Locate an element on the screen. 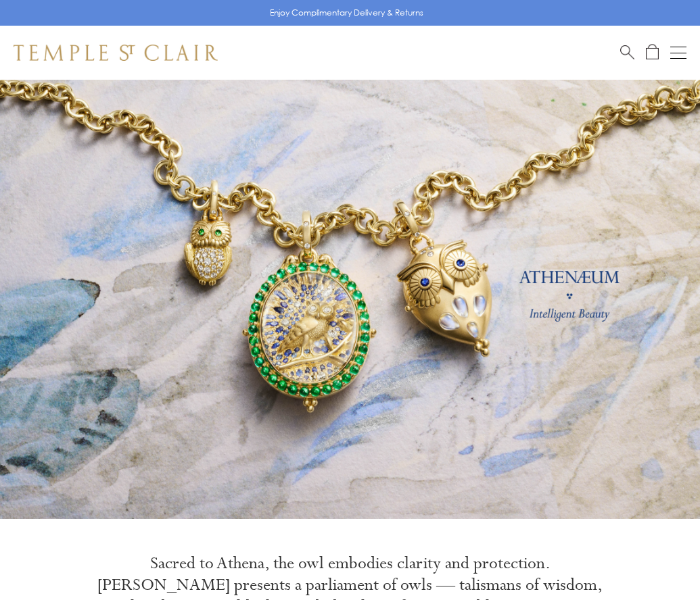 The image size is (700, 600). a: Search is located at coordinates (627, 52).